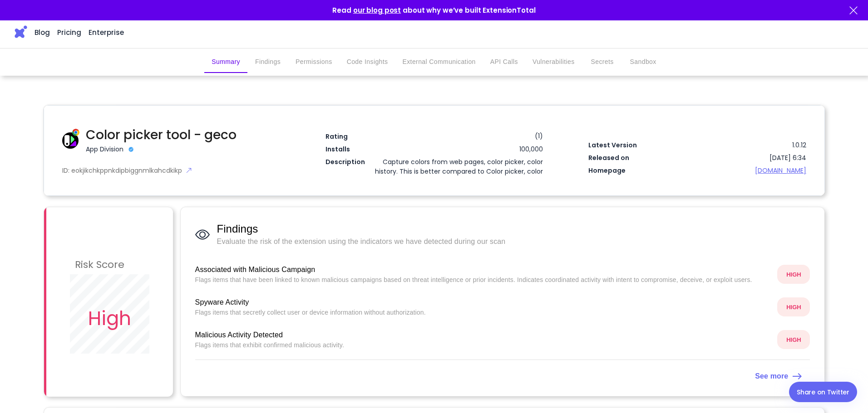 This screenshot has height=413, width=868. Describe the element at coordinates (172, 135) in the screenshot. I see `h1: Color picker tool - geco` at that location.